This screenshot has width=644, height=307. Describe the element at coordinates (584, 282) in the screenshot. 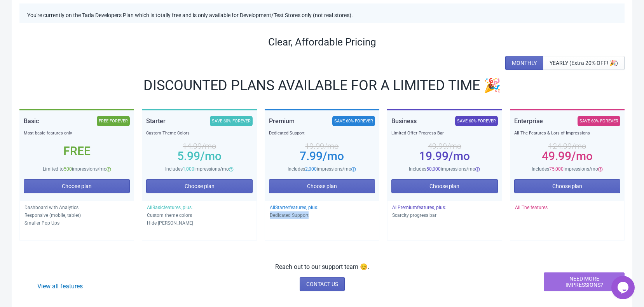

I see `button: NEED MORE IMPRESSIONS?` at that location.